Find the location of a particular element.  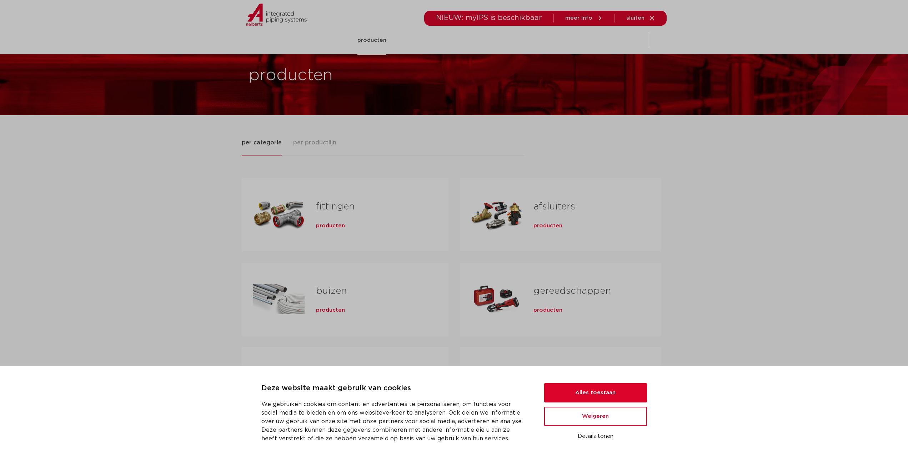

span: sluiten is located at coordinates (635, 18).